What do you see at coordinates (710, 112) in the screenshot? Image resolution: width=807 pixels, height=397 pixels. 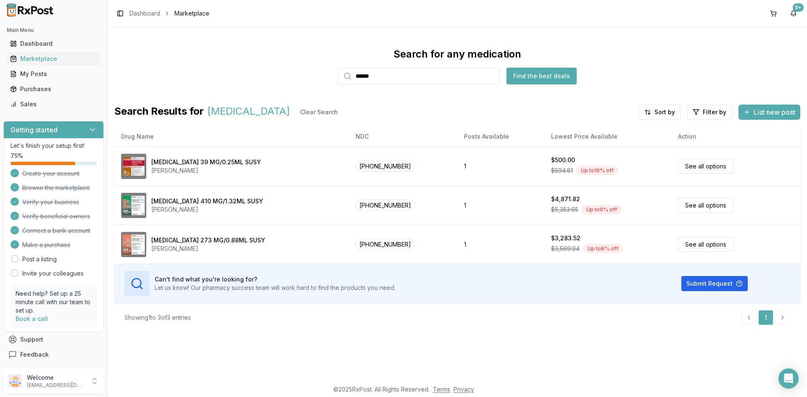 I see `button: Filter by` at bounding box center [710, 112].